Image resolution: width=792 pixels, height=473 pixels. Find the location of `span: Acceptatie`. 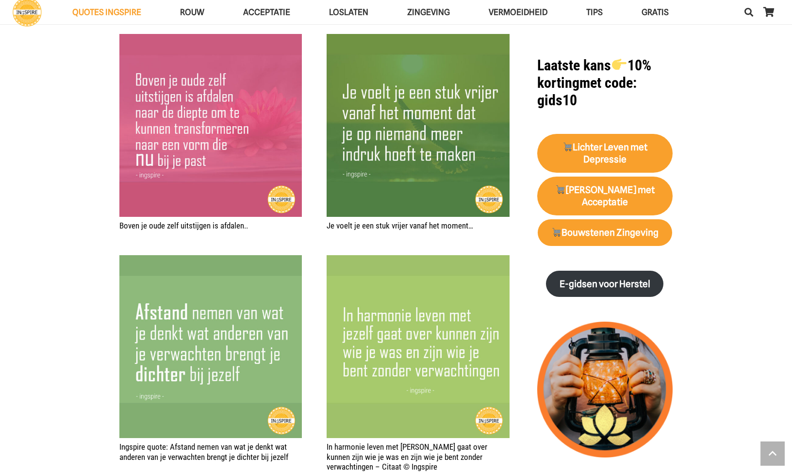

span: Acceptatie is located at coordinates (267, 12).